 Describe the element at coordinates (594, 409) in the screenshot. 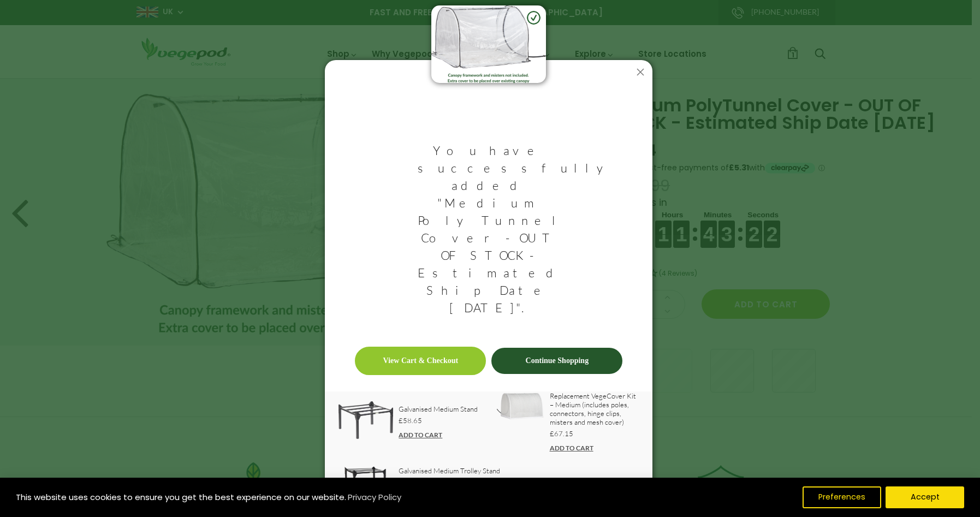

I see `a: Replacement VegeCover Kit – Medium (includes poles, connectors, hinge clips, misters and mesh cover)` at that location.